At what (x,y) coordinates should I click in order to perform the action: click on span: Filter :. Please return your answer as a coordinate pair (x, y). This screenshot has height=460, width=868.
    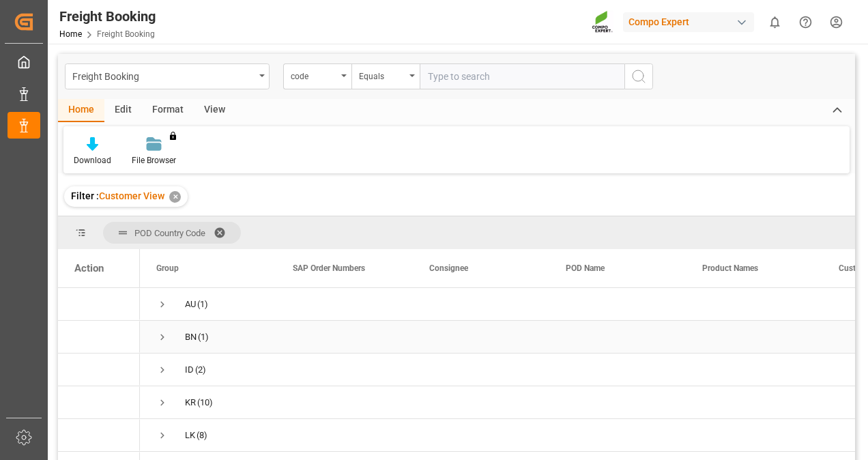
    Looking at the image, I should click on (85, 196).